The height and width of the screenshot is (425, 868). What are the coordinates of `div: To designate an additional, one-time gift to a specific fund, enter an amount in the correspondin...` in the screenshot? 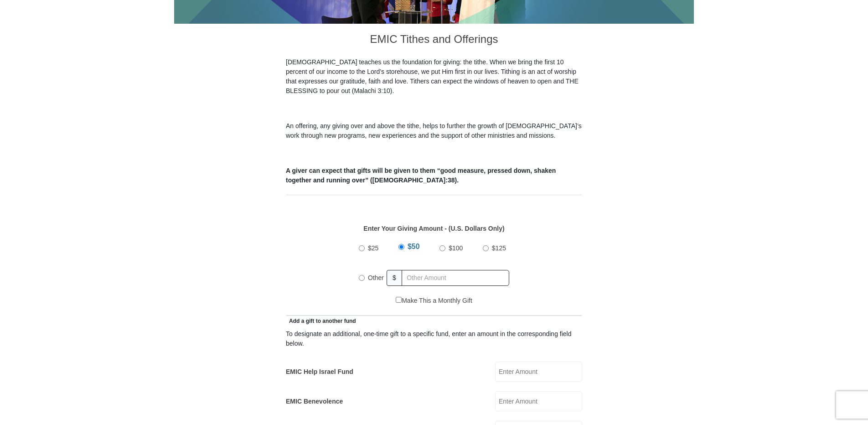 It's located at (434, 339).